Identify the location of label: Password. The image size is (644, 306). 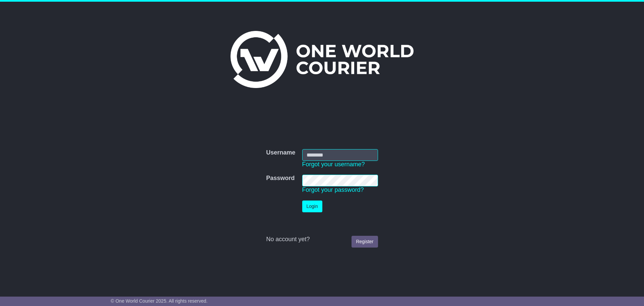
(280, 178).